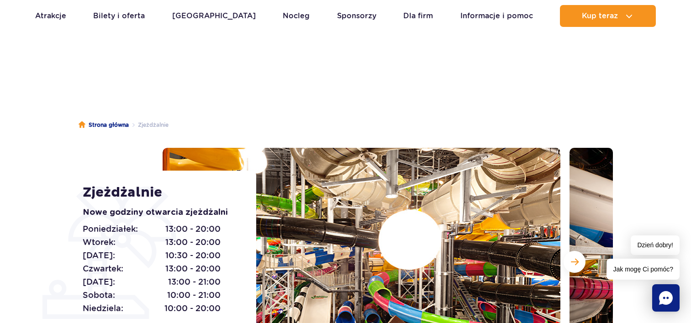 The width and height of the screenshot is (691, 323). I want to click on span: 13:00 - 21:00, so click(194, 282).